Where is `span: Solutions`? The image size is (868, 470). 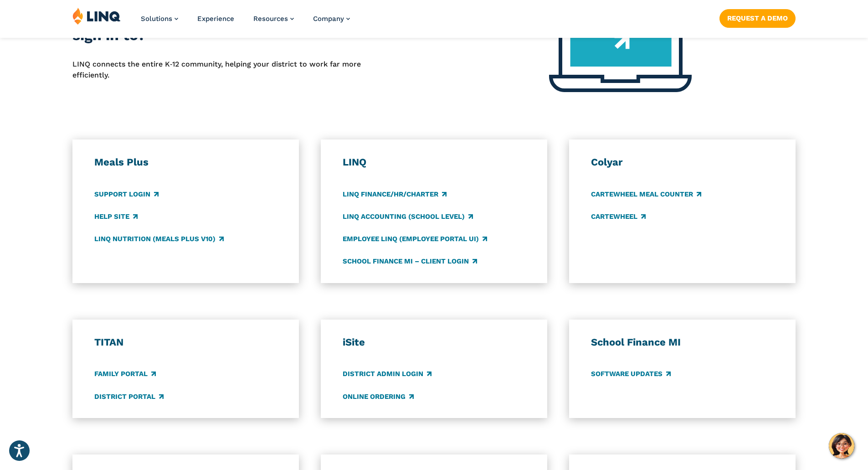 span: Solutions is located at coordinates (156, 19).